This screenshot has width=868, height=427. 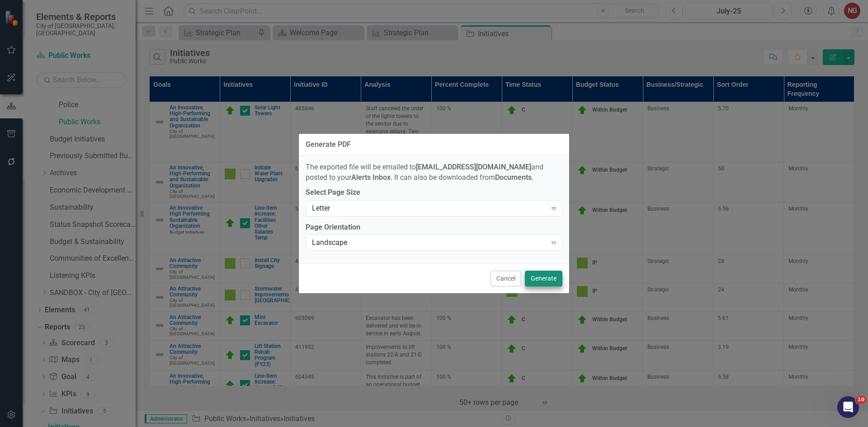 What do you see at coordinates (434, 193) in the screenshot?
I see `label: Select Page Size` at bounding box center [434, 193].